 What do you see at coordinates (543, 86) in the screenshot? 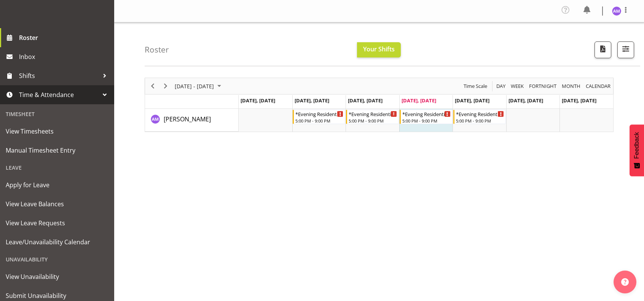
I see `button: Fortnight` at bounding box center [543, 86].